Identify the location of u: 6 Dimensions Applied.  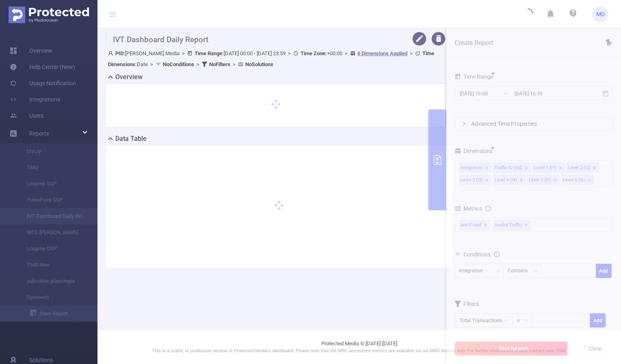
(382, 53).